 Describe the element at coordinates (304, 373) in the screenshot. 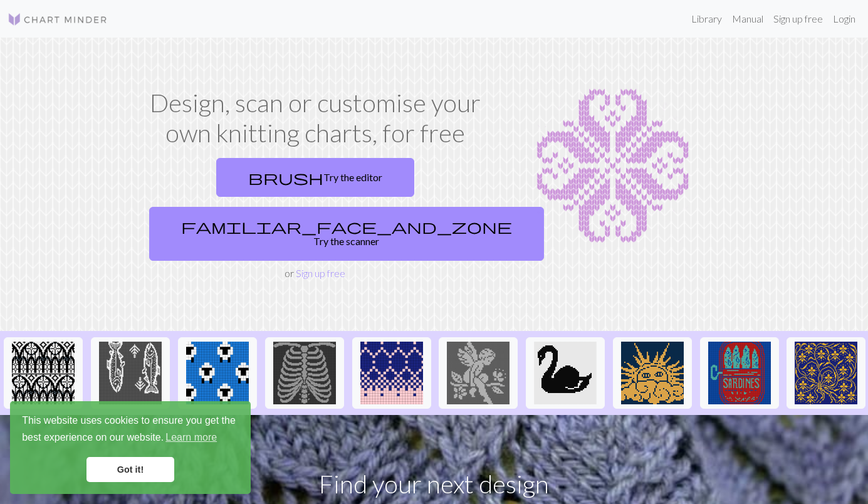

I see `button: New Piskel-1.png (2).png` at that location.